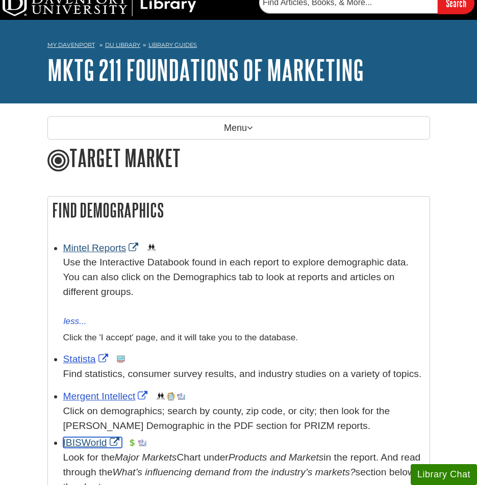  I want to click on a: MKTG 211 Foundations of Marketing, so click(205, 70).